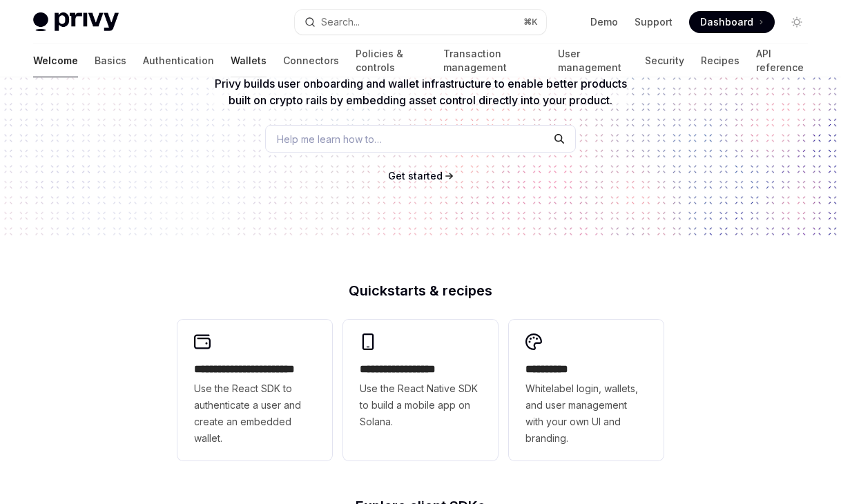  Describe the element at coordinates (420, 22) in the screenshot. I see `button: Search...⌘K` at that location.